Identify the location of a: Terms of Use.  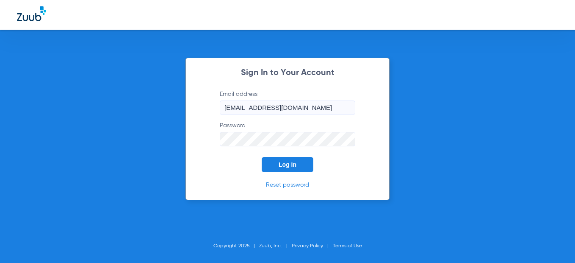
(347, 246).